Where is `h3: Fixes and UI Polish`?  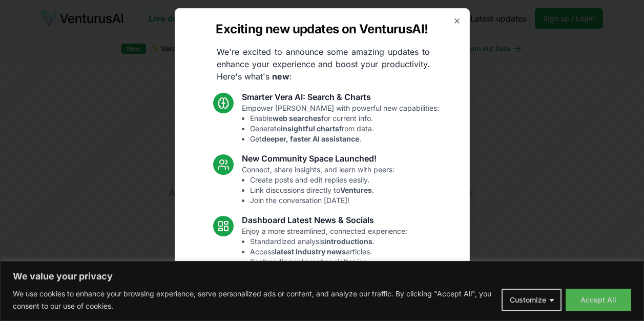 h3: Fixes and UI Polish is located at coordinates (321, 282).